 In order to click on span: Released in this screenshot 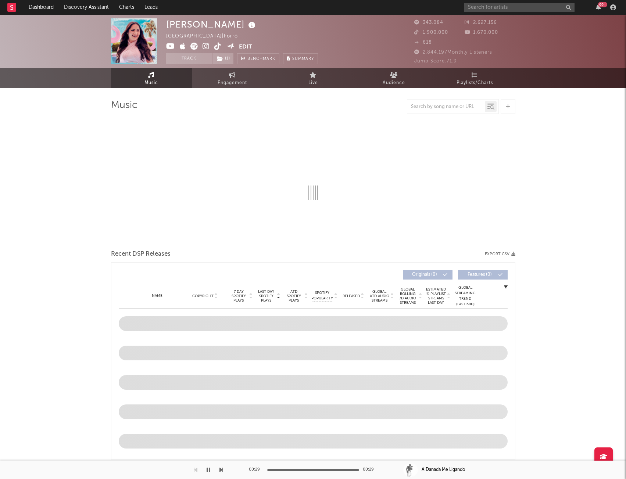, I will do `click(351, 296)`.